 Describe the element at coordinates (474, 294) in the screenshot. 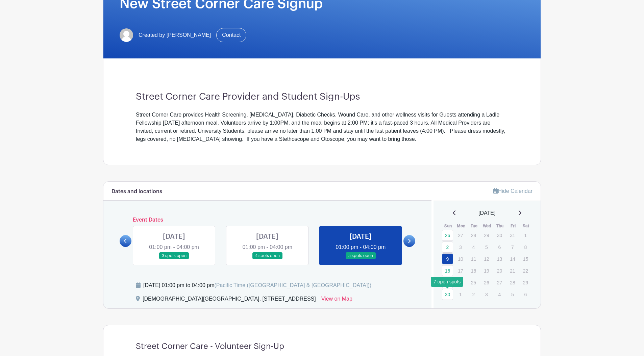

I see `p: 2` at that location.